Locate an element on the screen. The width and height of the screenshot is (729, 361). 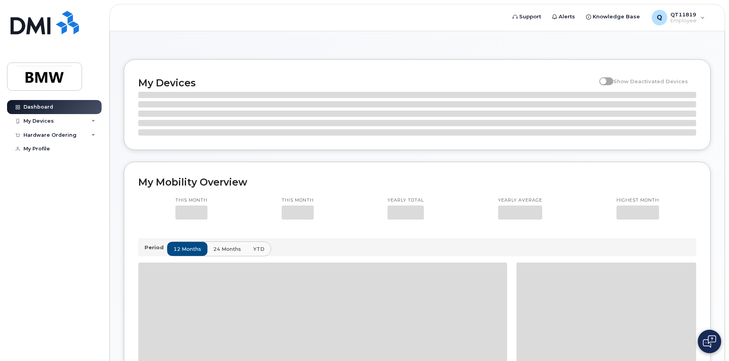
span: Show Deactivated Devices is located at coordinates (650, 81).